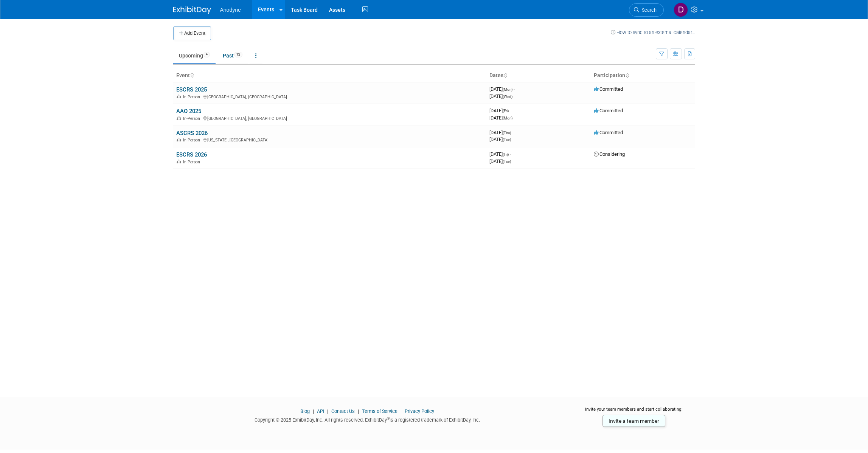 The width and height of the screenshot is (868, 453). Describe the element at coordinates (609, 154) in the screenshot. I see `span: Considering` at that location.